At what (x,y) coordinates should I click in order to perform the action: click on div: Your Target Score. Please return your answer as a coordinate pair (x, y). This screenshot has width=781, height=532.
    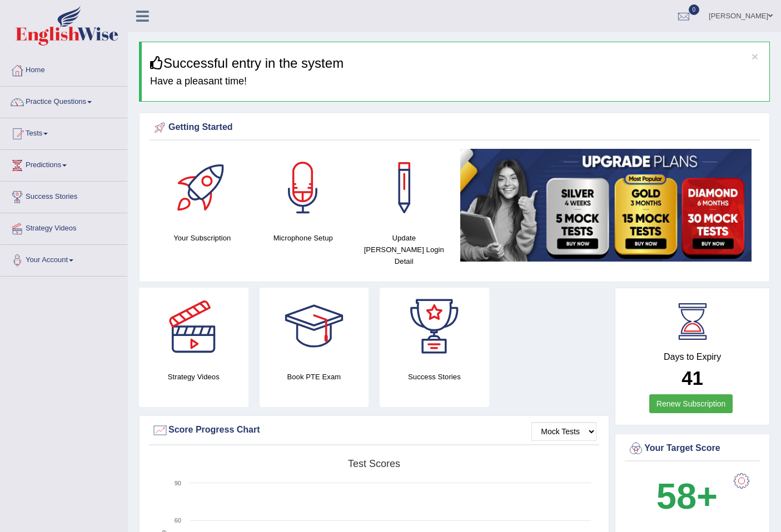
    Looking at the image, I should click on (692, 449).